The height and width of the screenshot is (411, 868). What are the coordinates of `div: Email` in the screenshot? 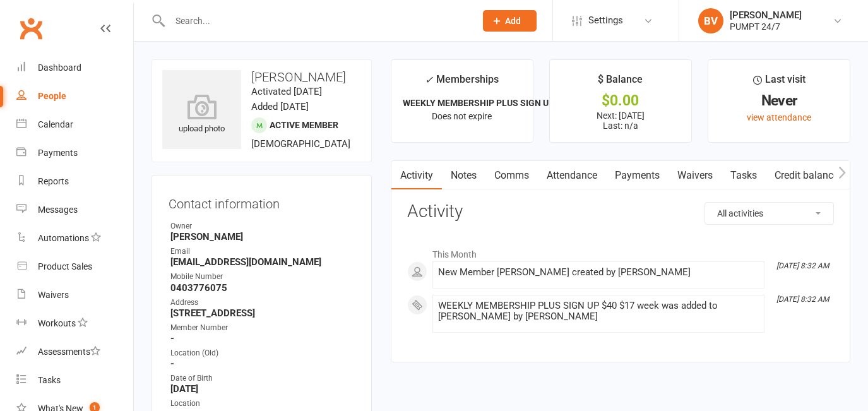 It's located at (262, 252).